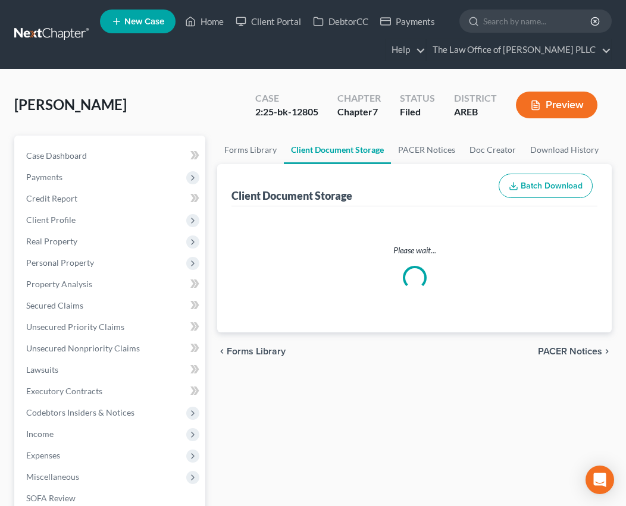 The height and width of the screenshot is (506, 626). What do you see at coordinates (251, 352) in the screenshot?
I see `button: chevron_left Forms Library` at bounding box center [251, 352].